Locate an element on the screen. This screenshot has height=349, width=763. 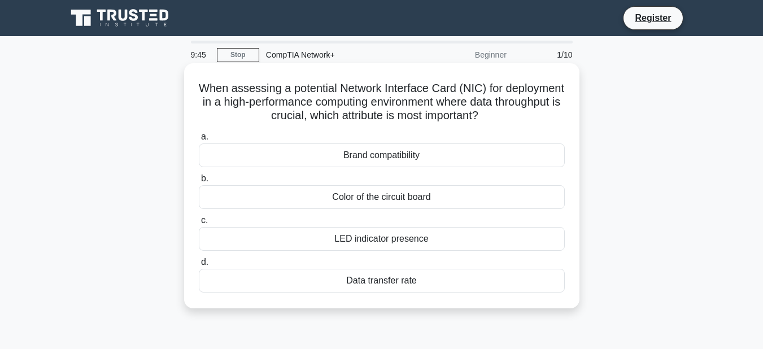
span: d. is located at coordinates (204, 261).